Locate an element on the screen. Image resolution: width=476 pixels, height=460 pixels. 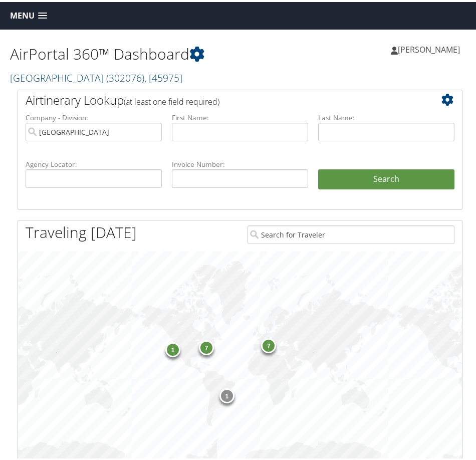
label: Invoice Number: is located at coordinates (240, 162).